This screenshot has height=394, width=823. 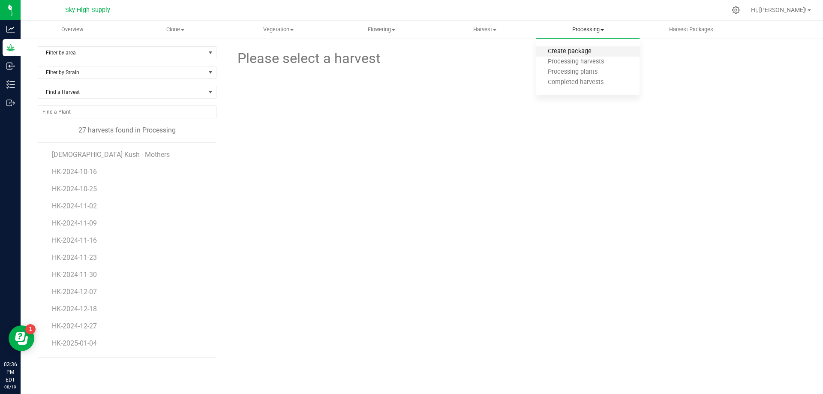 I want to click on inline-svg: Outbound, so click(x=11, y=103).